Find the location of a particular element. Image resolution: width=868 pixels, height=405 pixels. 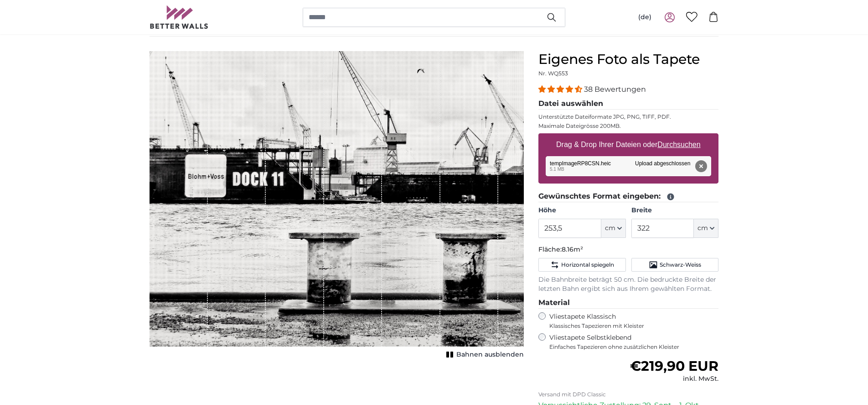

button: (de) is located at coordinates (645, 17).